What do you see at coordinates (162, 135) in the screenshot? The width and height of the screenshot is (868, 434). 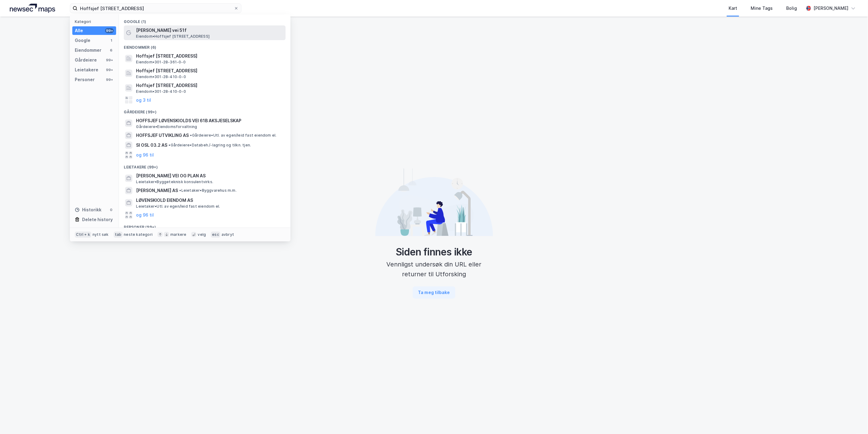 I see `span: HOFFSJEF UTVIKLING AS` at bounding box center [162, 135].